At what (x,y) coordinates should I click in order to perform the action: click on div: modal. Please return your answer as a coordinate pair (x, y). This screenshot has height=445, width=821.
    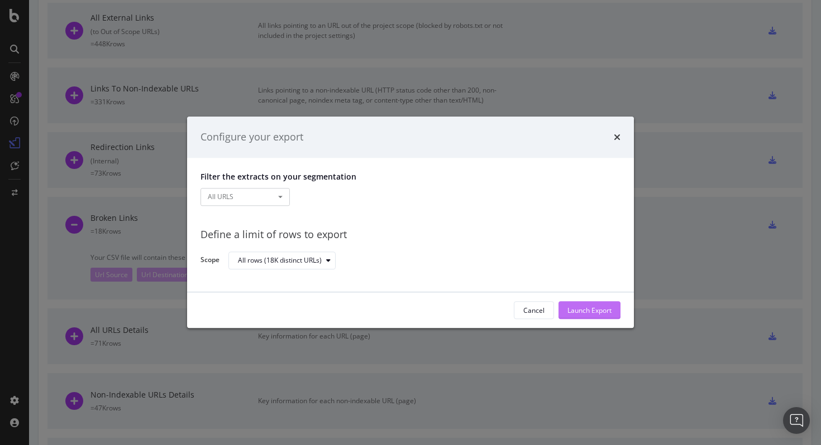
    Looking at the image, I should click on (410, 222).